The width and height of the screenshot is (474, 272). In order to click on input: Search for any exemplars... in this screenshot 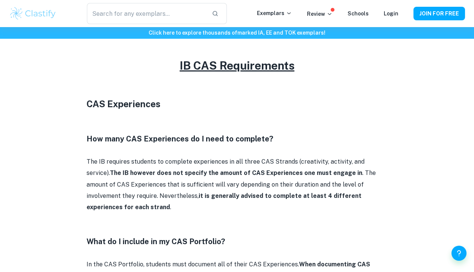, I will do `click(146, 14)`.